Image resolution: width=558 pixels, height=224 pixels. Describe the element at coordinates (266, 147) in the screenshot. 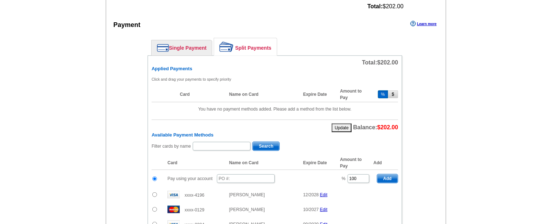

I see `span: Search` at that location.